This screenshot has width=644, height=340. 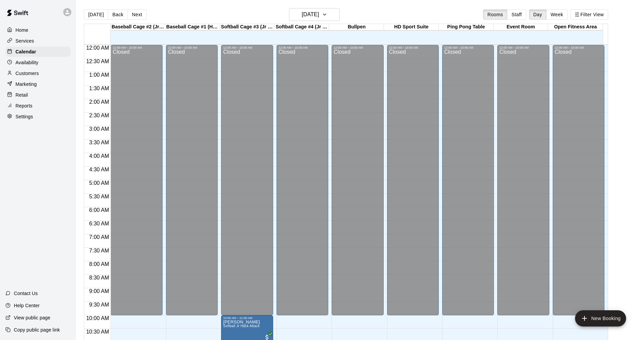 I want to click on div: Ping Pong Table, so click(x=466, y=27).